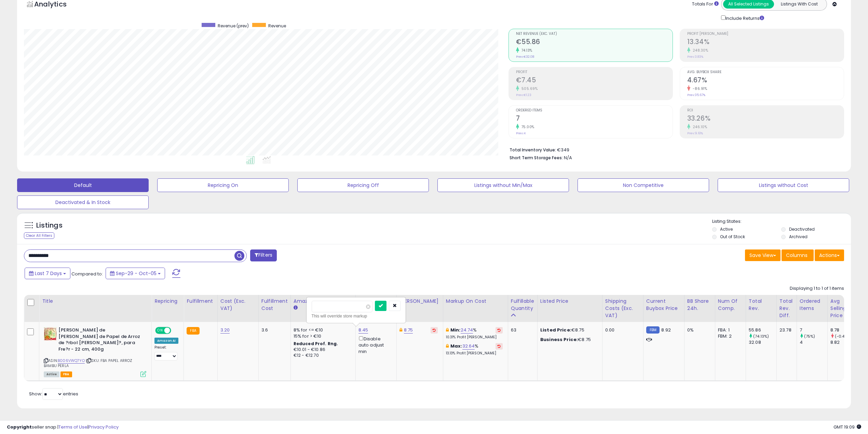 This screenshot has width=868, height=434. What do you see at coordinates (765, 42) in the screenshot?
I see `h2: 13.34%` at bounding box center [765, 42].